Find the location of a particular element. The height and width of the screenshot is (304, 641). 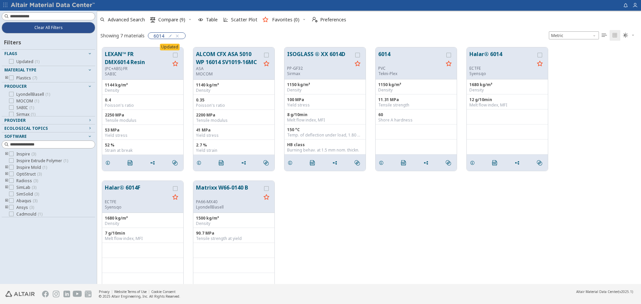

p: Sirmax is located at coordinates (319, 74).